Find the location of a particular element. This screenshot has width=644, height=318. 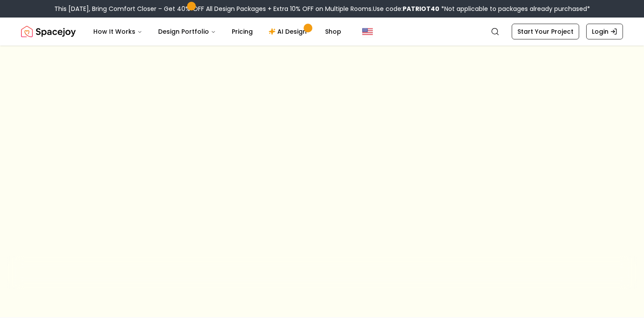

a: Login is located at coordinates (604, 32).